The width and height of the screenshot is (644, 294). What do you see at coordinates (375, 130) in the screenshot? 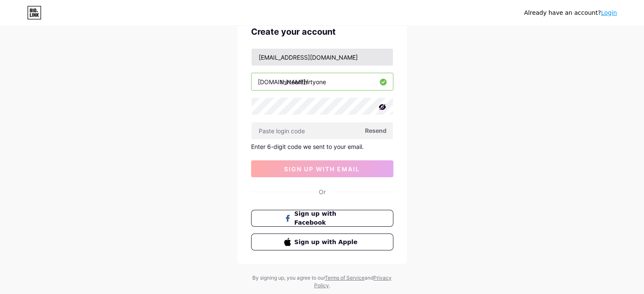
I see `span: Resend` at bounding box center [375, 130].